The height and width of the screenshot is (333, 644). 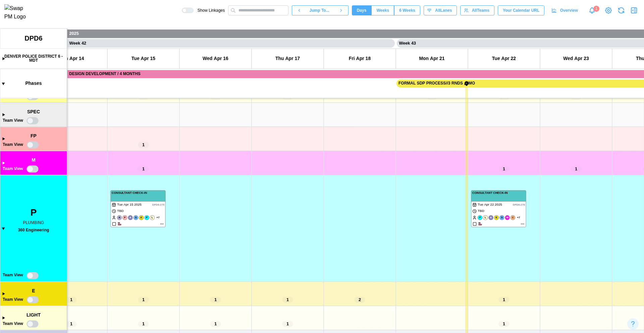 What do you see at coordinates (319, 10) in the screenshot?
I see `span: Jump To...` at bounding box center [319, 10].